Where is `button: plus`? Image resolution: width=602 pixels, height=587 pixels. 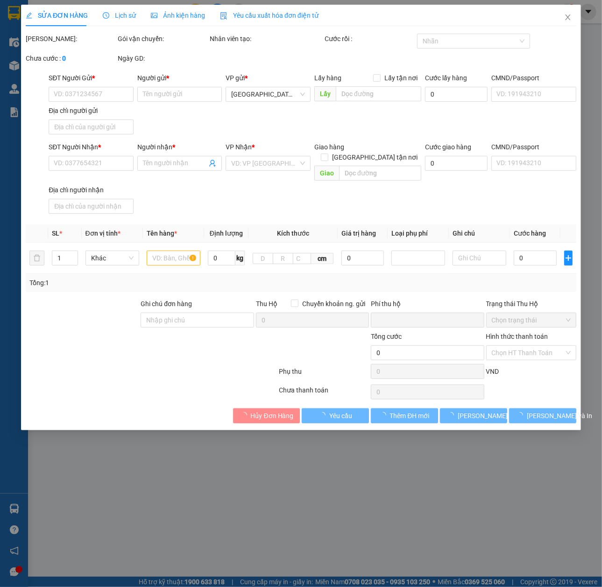
button: plus is located at coordinates (568, 258).